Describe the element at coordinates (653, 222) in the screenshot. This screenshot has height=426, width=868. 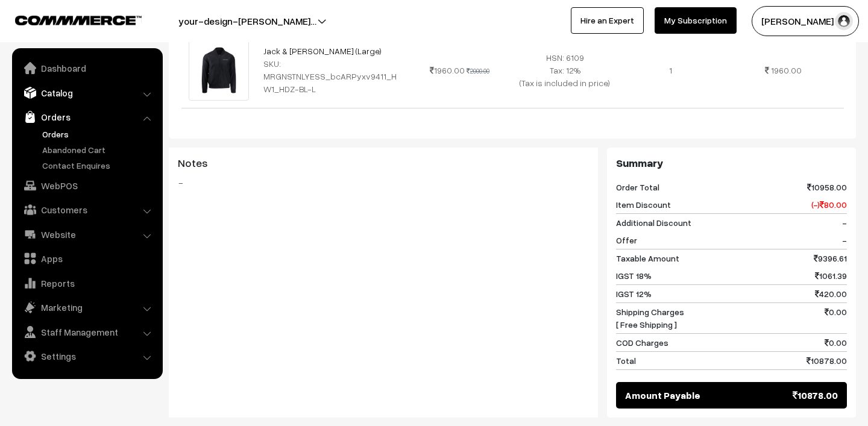
I see `span: Additional Discount` at that location.